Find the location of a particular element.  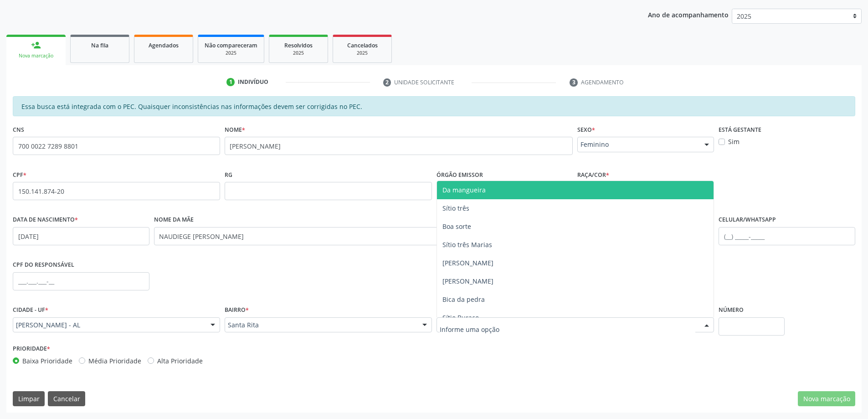

label: Está gestante is located at coordinates (740, 129).